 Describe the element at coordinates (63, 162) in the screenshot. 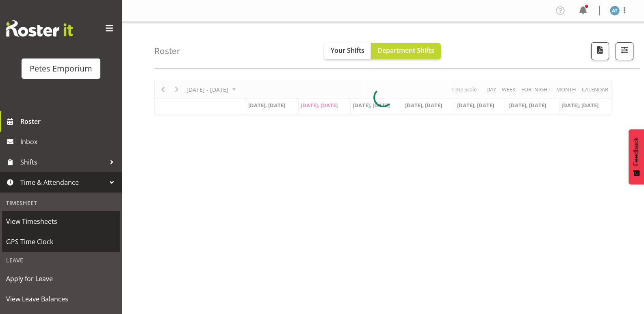

I see `span: Shifts` at that location.